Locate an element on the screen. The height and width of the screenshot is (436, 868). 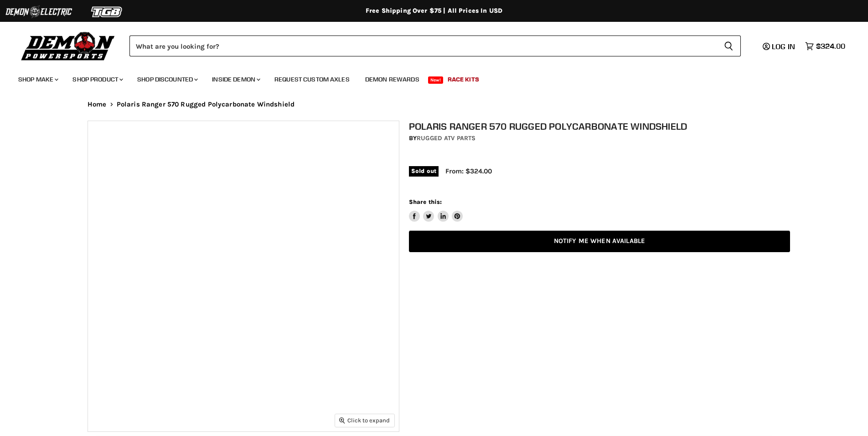
button: Search is located at coordinates (728, 46).